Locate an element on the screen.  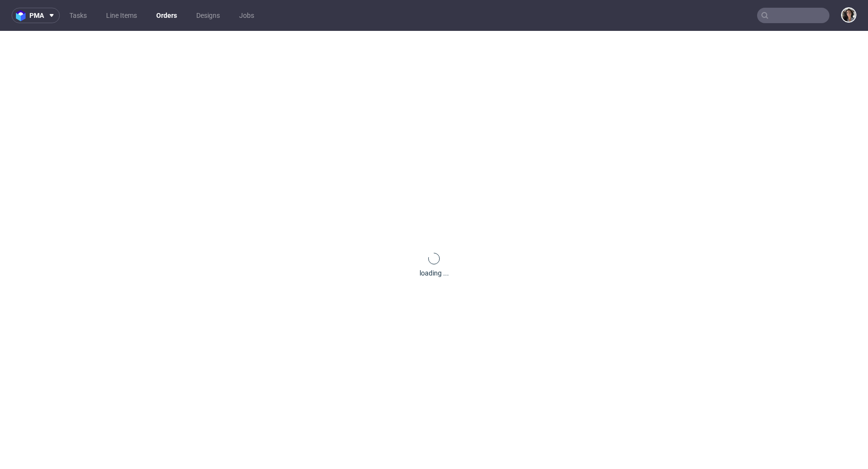
a: Tasks is located at coordinates (78, 15).